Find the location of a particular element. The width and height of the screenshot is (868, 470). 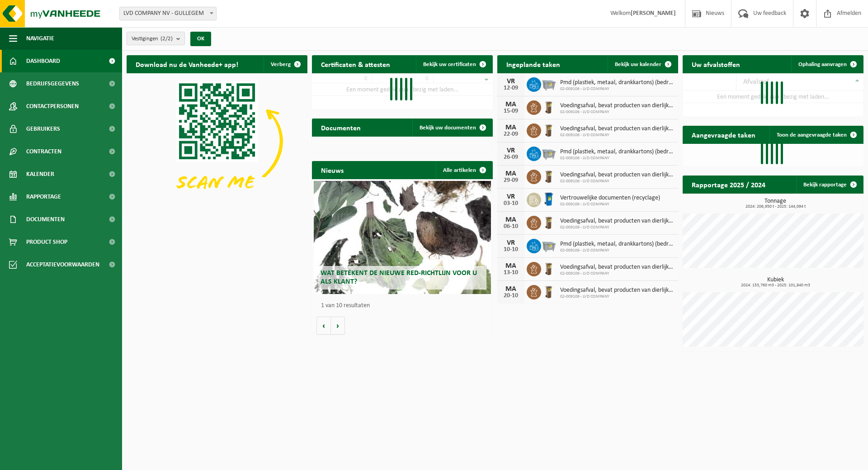

span: Bedrijfsgegevens is located at coordinates (53, 84).